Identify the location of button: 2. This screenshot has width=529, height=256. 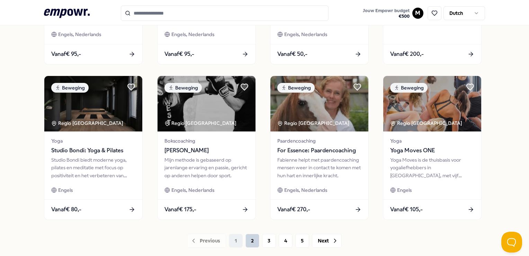
(252, 240).